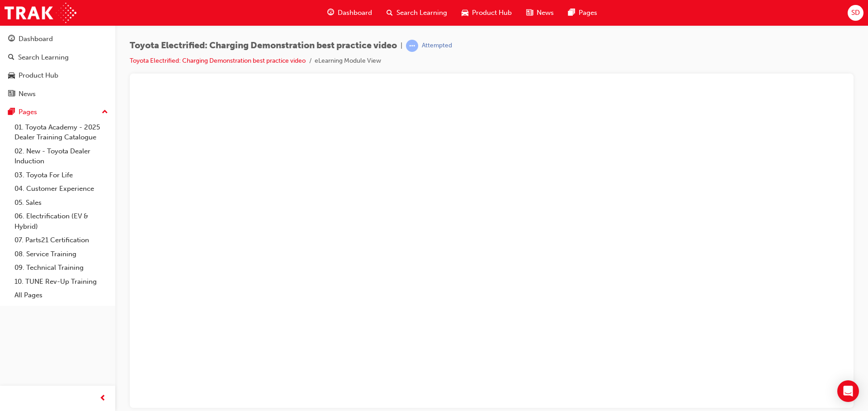 The image size is (868, 411). Describe the element at coordinates (57, 66) in the screenshot. I see `button: DashboardSearch LearningProduct HubNews` at that location.